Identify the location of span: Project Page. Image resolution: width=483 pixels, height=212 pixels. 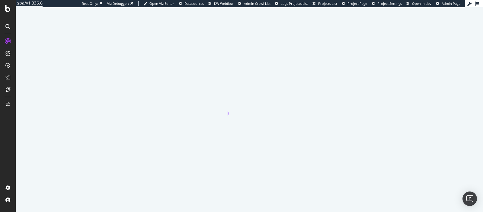
(357, 3).